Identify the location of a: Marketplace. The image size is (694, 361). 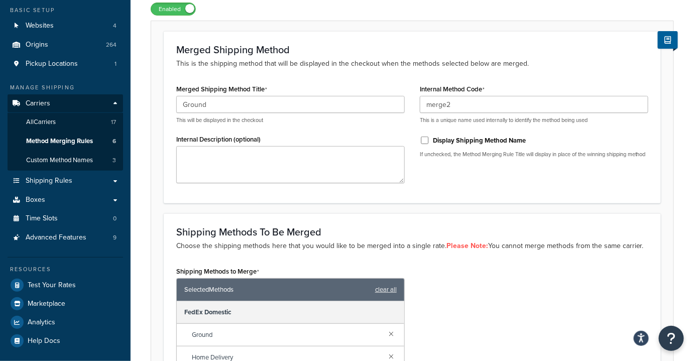
(65, 304).